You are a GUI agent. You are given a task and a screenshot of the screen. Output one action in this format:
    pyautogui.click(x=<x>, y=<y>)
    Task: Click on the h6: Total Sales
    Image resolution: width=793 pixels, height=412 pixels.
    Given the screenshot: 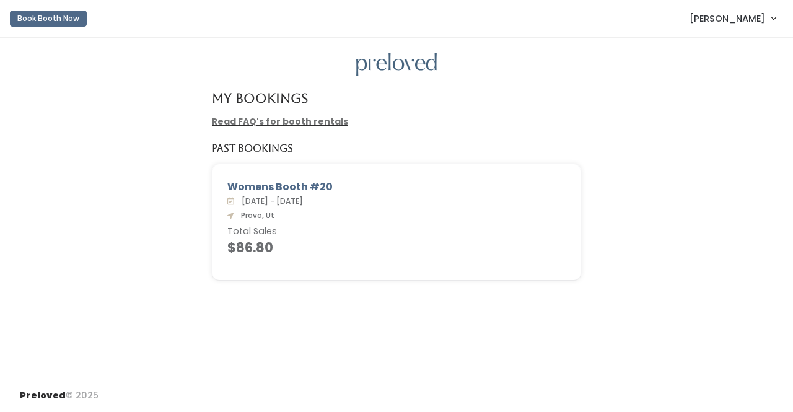 What is the action you would take?
    pyautogui.click(x=396, y=232)
    